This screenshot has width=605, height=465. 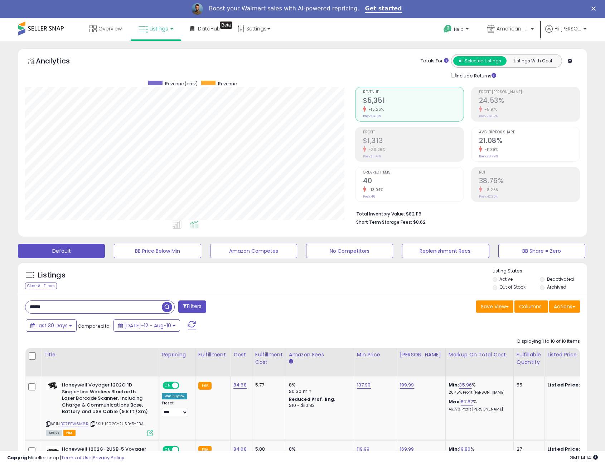 What do you see at coordinates (530, 132) in the screenshot?
I see `span: Avg. Buybox Share` at bounding box center [530, 132].